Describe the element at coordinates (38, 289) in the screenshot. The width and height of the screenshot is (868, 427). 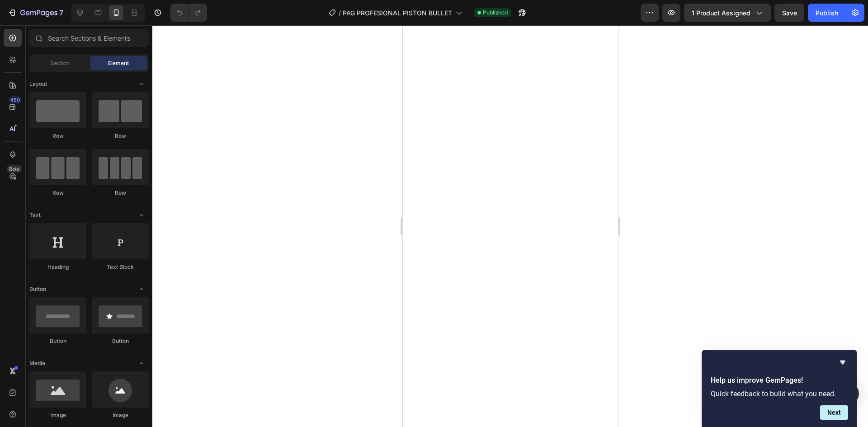
I see `span: Button` at that location.